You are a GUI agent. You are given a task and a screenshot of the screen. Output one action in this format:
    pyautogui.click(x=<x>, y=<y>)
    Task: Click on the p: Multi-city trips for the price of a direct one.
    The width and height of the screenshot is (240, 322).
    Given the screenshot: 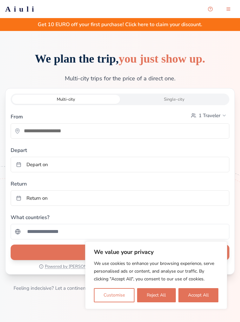 What is the action you would take?
    pyautogui.click(x=120, y=78)
    